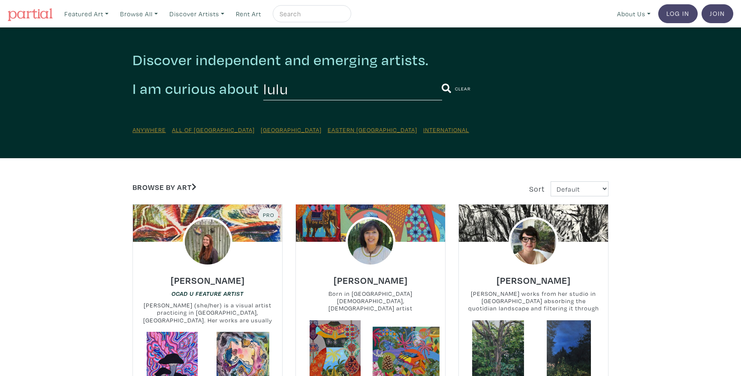 The image size is (741, 376). I want to click on span: Pro, so click(268, 215).